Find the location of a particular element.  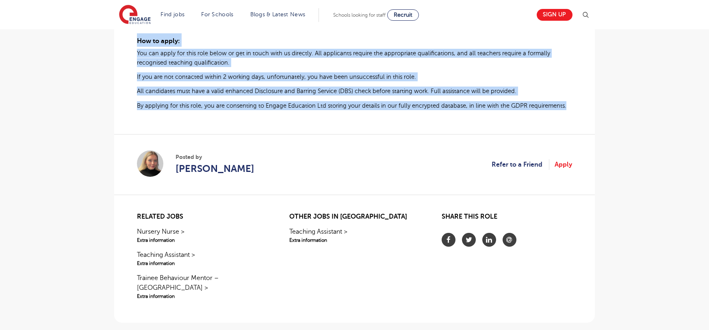

a: Sign up is located at coordinates (555, 15).